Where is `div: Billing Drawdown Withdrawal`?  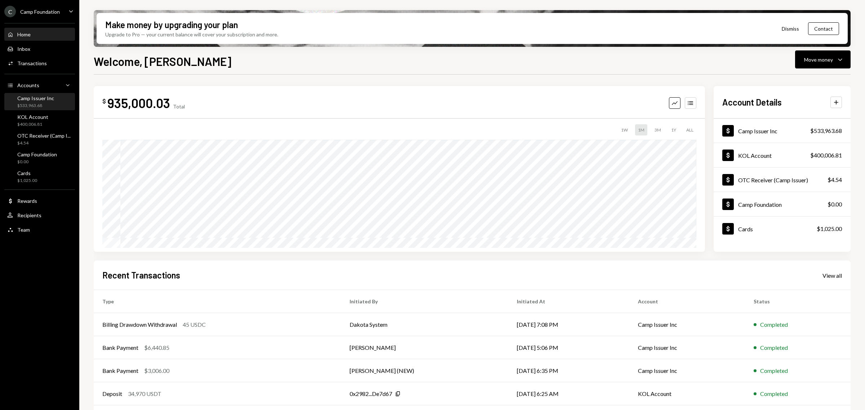
div: Billing Drawdown Withdrawal is located at coordinates (139, 325).